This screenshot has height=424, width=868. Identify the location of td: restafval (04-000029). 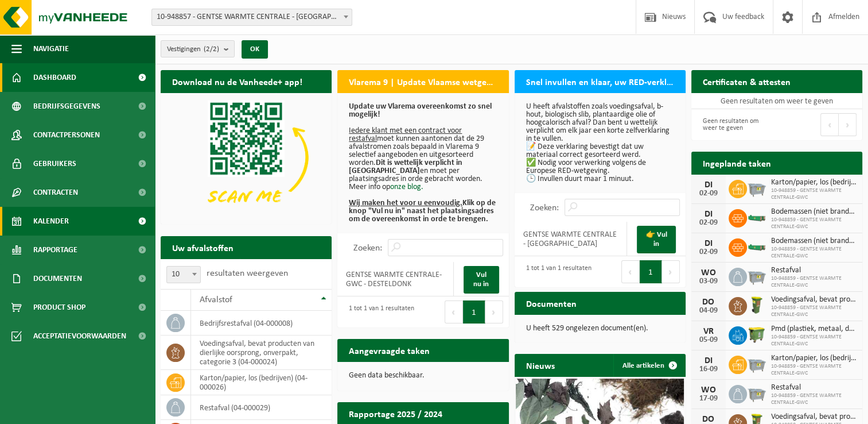
(261, 407).